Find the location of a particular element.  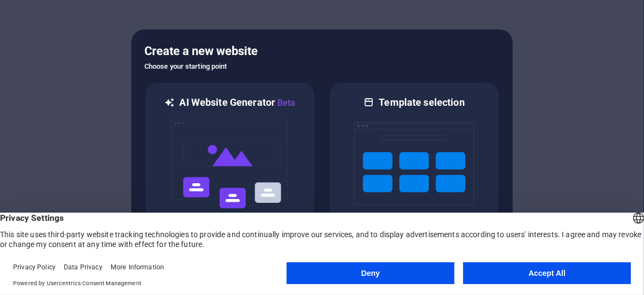

h6: AI Website Generator is located at coordinates (237, 103).